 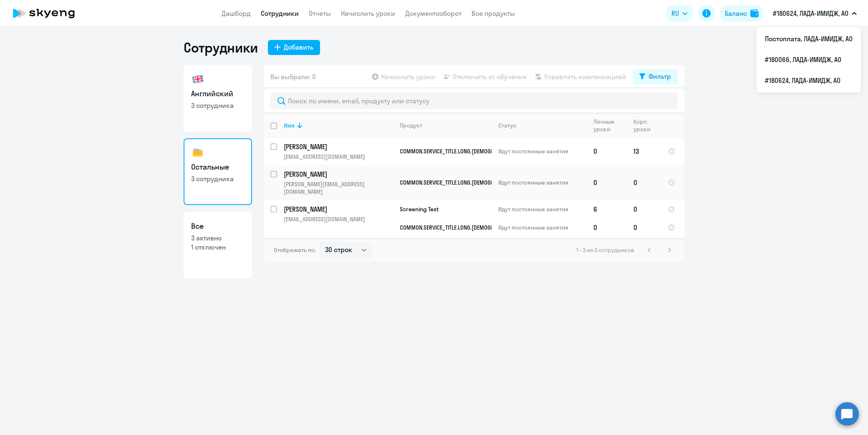 I want to click on a: Остальные3 сотрудника, so click(x=218, y=172).